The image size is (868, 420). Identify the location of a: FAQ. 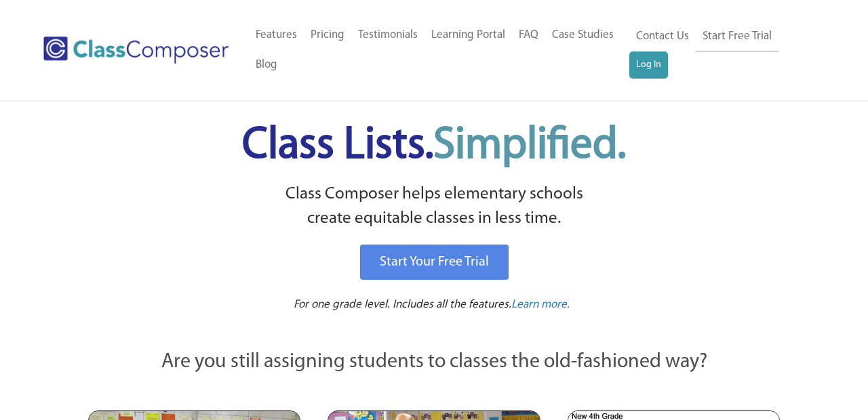
(528, 35).